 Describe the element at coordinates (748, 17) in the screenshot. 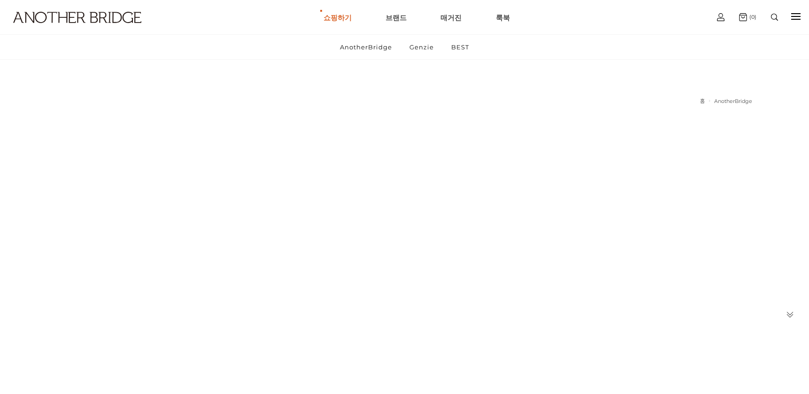

I see `a: (0)` at that location.